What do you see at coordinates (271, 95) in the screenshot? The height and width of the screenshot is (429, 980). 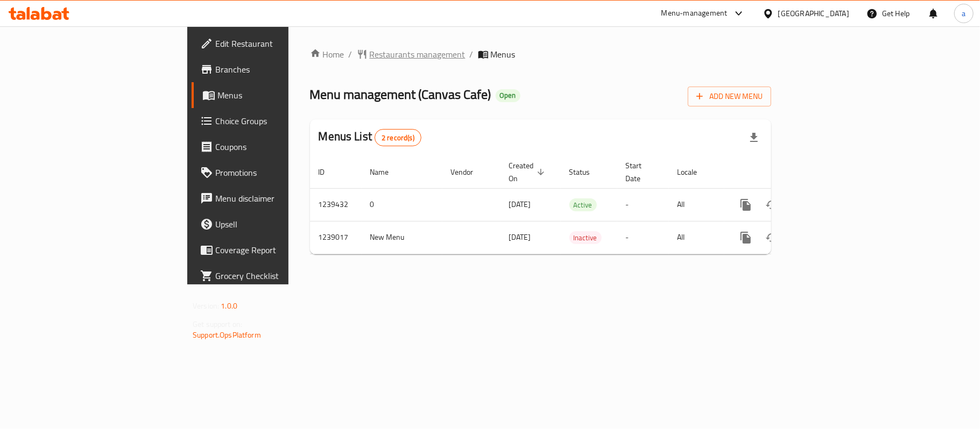 I see `a: Menus` at bounding box center [271, 95].